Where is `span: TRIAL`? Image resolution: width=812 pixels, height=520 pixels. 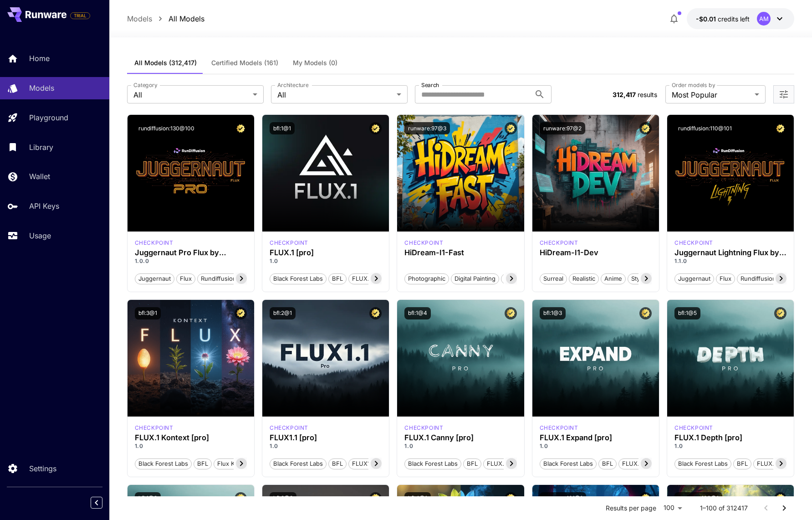 span: TRIAL is located at coordinates (80, 16).